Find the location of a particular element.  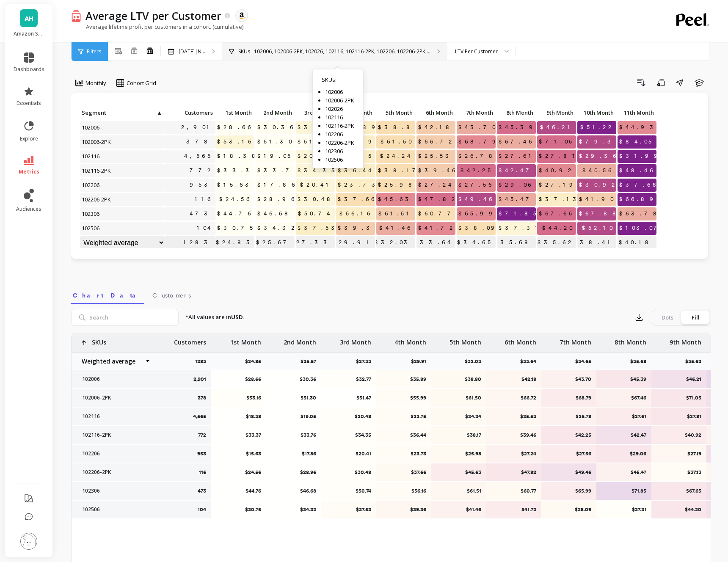

p: 11th Month is located at coordinates (636, 113).